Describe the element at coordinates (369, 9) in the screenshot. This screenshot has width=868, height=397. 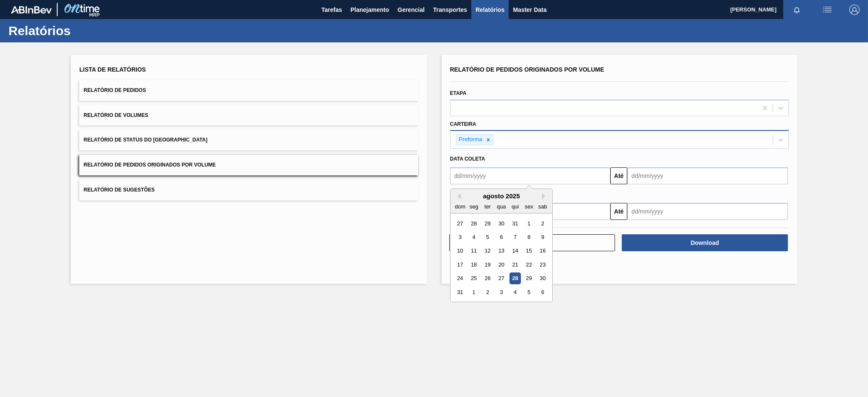
I see `span: Planejamento` at that location.